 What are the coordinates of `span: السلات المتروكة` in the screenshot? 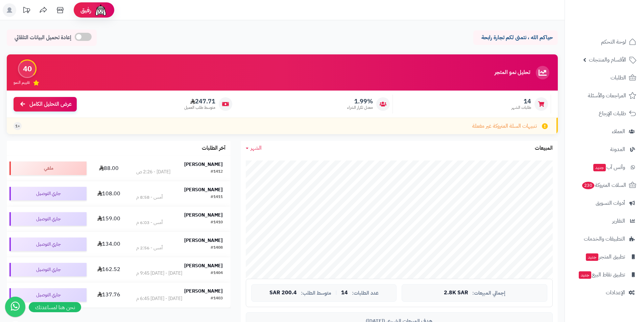 It's located at (604, 185).